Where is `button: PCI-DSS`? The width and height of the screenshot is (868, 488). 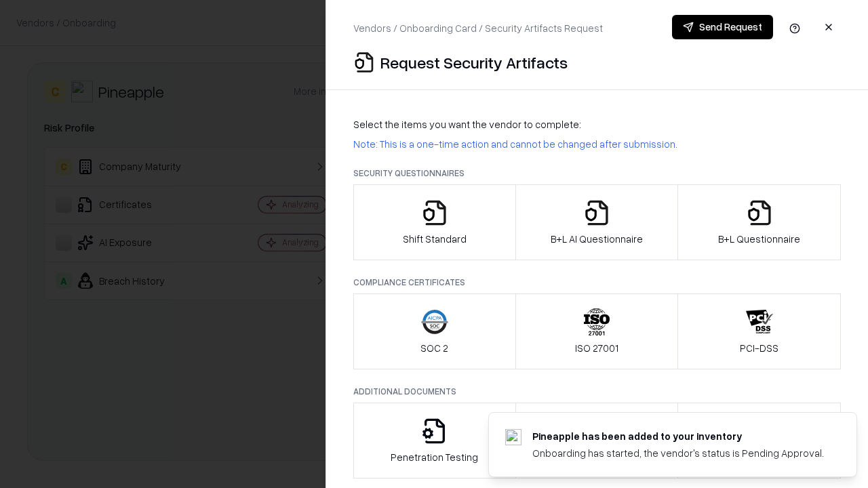
button: PCI-DSS is located at coordinates (759, 332).